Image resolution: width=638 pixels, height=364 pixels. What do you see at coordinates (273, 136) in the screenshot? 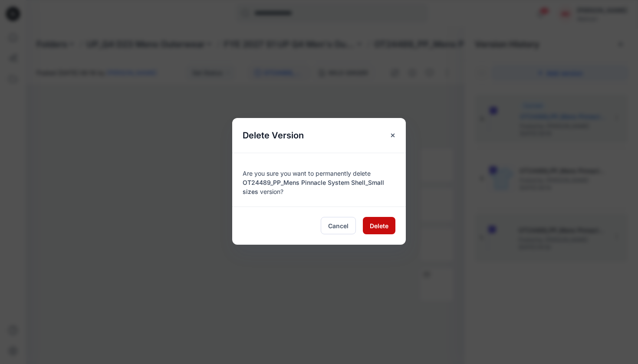
I see `h5: Delete Version` at bounding box center [273, 136].